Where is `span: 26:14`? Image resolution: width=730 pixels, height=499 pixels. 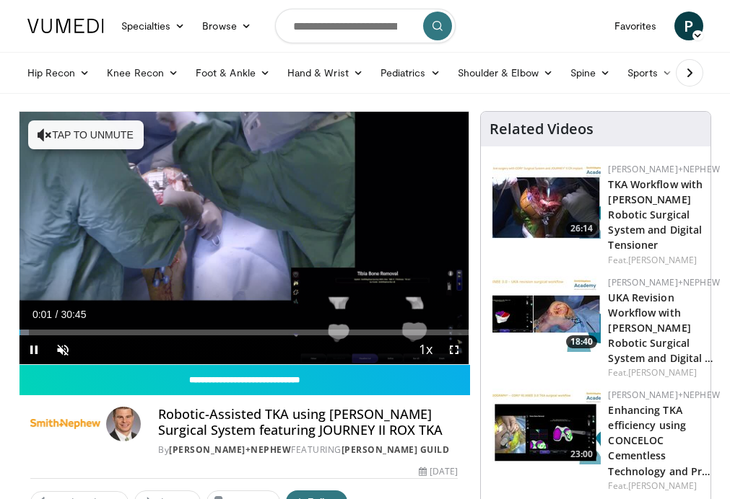
span: 26:14 is located at coordinates (581, 229).